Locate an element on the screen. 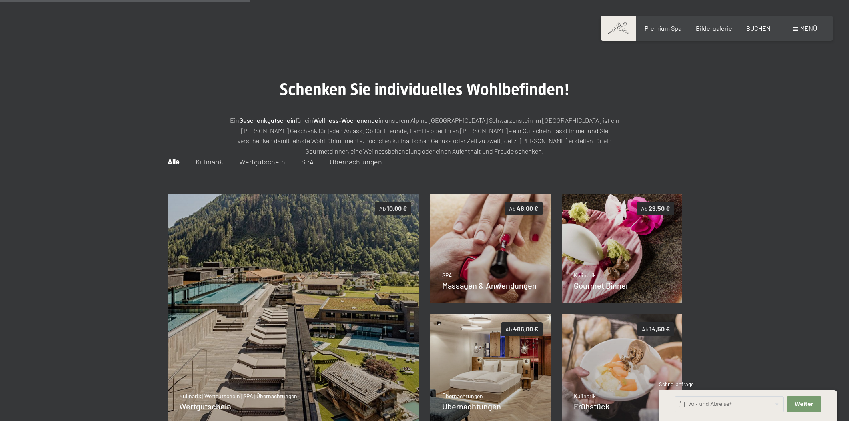 The image size is (849, 421). button: Weiter is located at coordinates (804, 404).